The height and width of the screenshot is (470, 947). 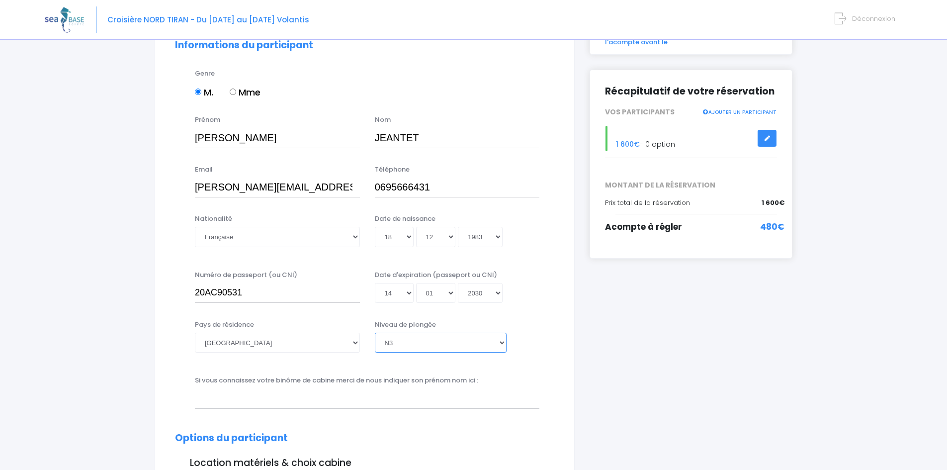 I want to click on label: Genre, so click(x=205, y=74).